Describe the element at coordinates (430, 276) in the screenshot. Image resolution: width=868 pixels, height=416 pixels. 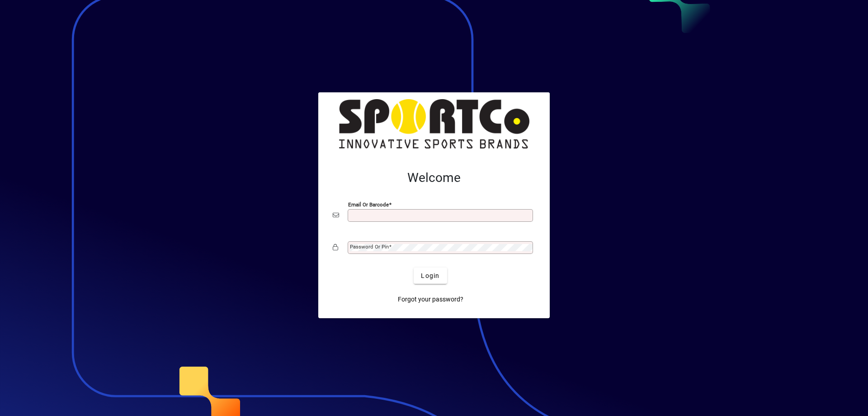
I see `button: Login` at that location.